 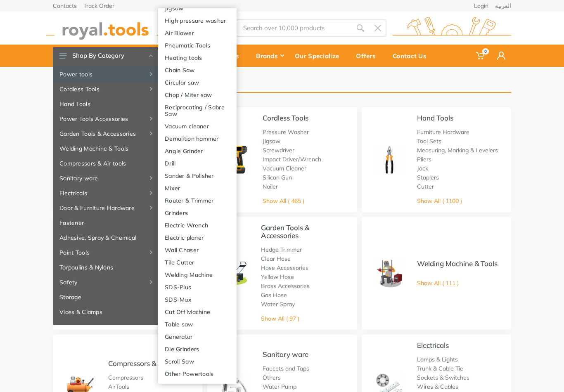 I want to click on a: Show All ( 111 ), so click(x=437, y=283).